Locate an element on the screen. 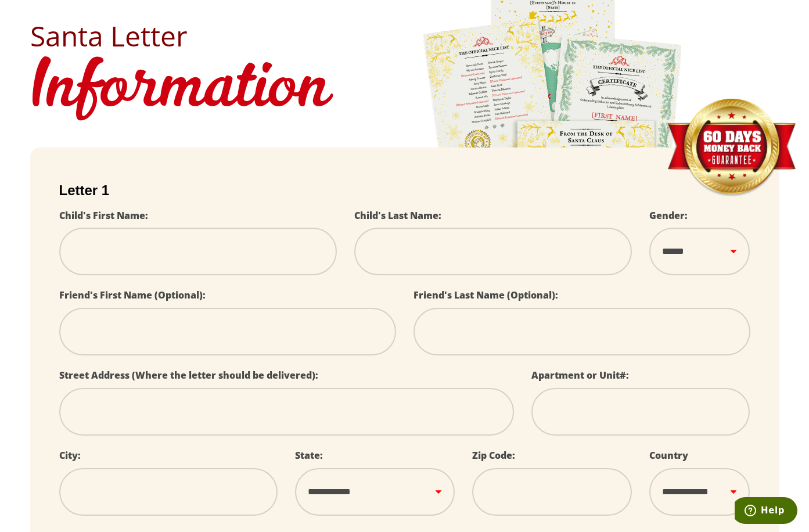 This screenshot has height=532, width=809. label: City: is located at coordinates (70, 455).